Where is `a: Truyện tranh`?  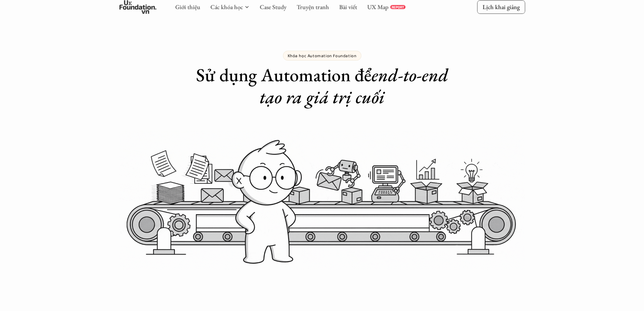 a: Truyện tranh is located at coordinates (313, 7).